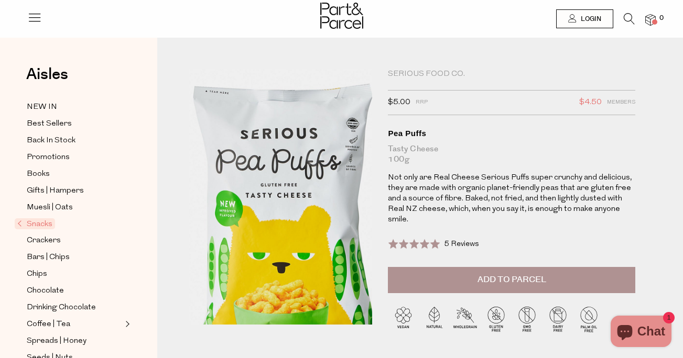 This screenshot has height=358, width=683. I want to click on img: P_P-ICONS-Live_Bec_V11_Vegan.svg, so click(403, 319).